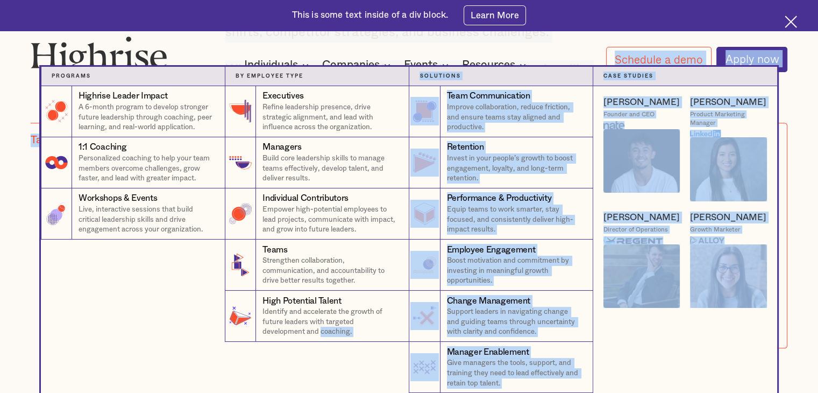 The width and height of the screenshot is (818, 393). I want to click on p: Personalized coaching to help your team members overcome challenges, grow faster, and lead with g..., so click(146, 168).